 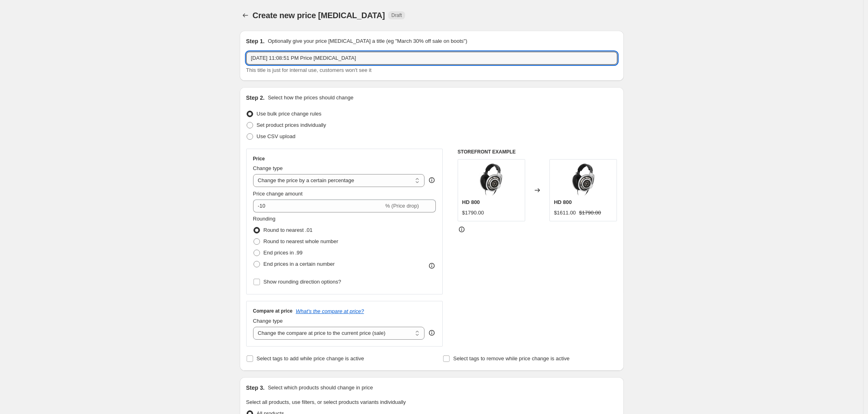 What do you see at coordinates (301, 241) in the screenshot?
I see `span: Round to nearest whole number` at bounding box center [301, 241].